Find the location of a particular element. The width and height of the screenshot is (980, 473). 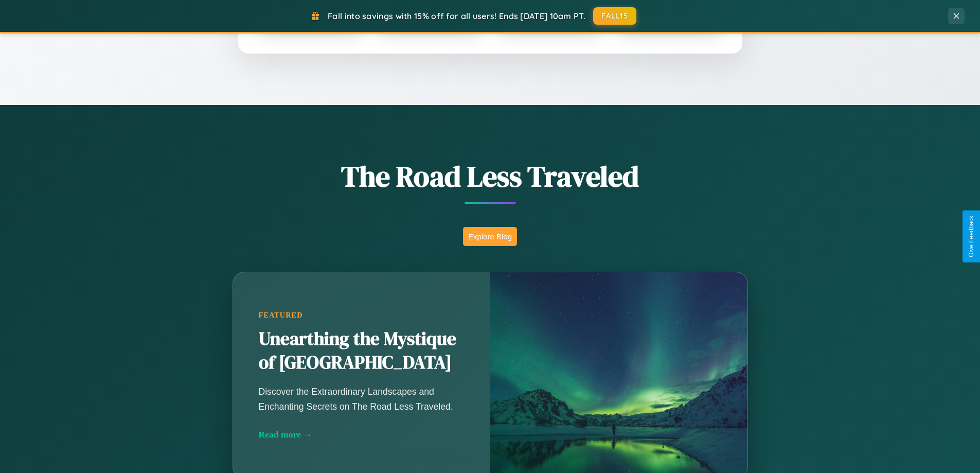

div: Give Feedback is located at coordinates (971, 236).